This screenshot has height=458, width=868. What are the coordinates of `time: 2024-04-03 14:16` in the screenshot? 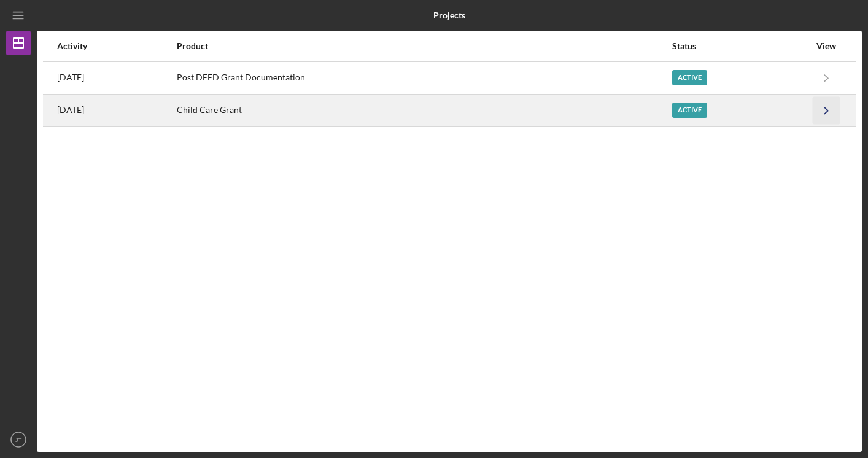 It's located at (71, 110).